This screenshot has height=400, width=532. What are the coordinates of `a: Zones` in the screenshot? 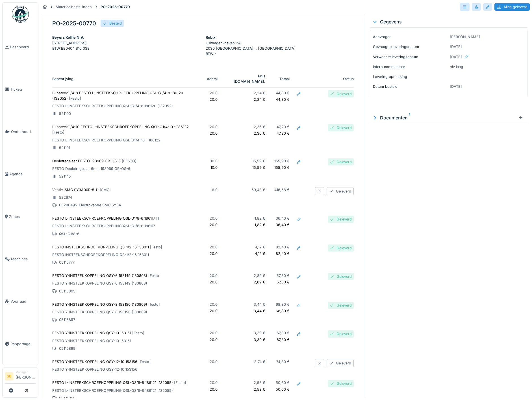 It's located at (21, 217).